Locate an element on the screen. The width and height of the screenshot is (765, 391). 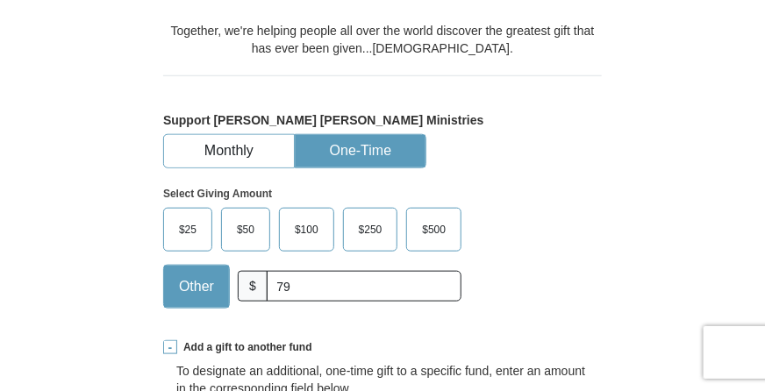
span: $250 is located at coordinates (370, 230).